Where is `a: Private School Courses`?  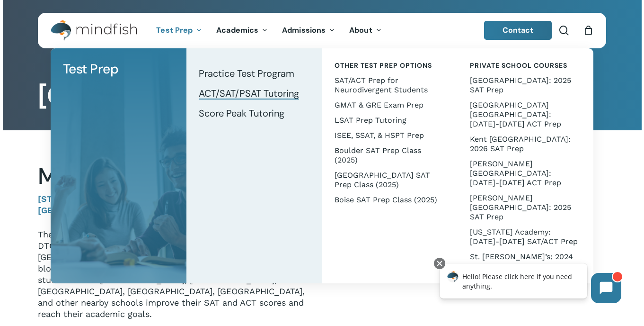 a: Private School Courses is located at coordinates (525, 65).